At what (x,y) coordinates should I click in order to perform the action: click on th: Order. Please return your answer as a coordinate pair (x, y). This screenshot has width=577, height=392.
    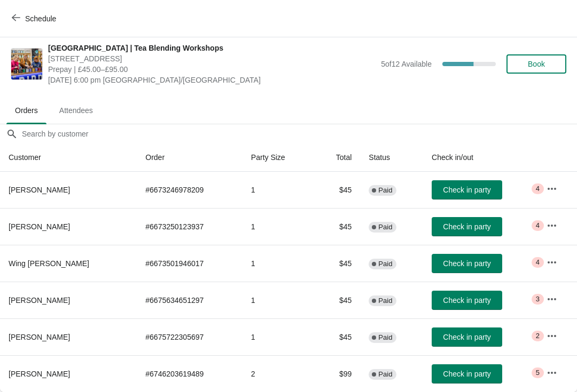
    Looking at the image, I should click on (190, 158).